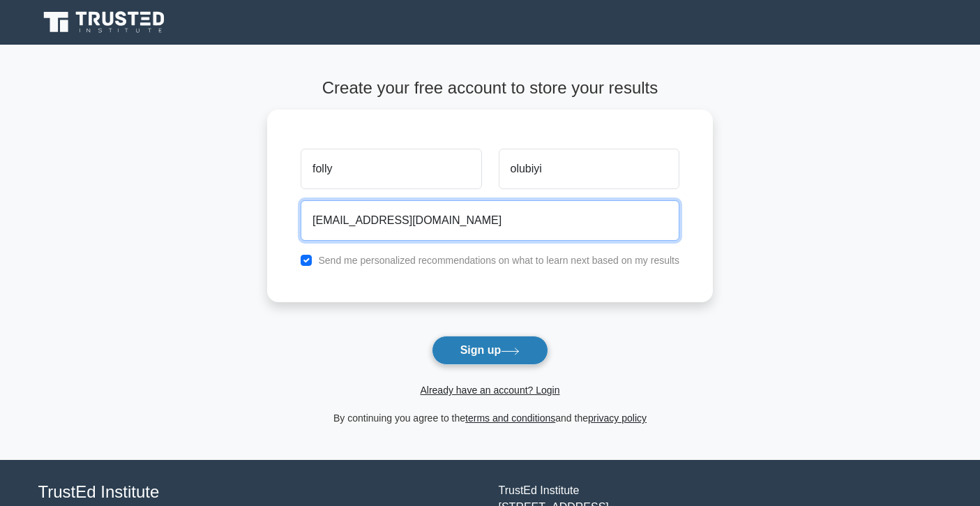 Image resolution: width=980 pixels, height=506 pixels. I want to click on label: Send me personalized recommendations on what to learn next based on my results, so click(499, 260).